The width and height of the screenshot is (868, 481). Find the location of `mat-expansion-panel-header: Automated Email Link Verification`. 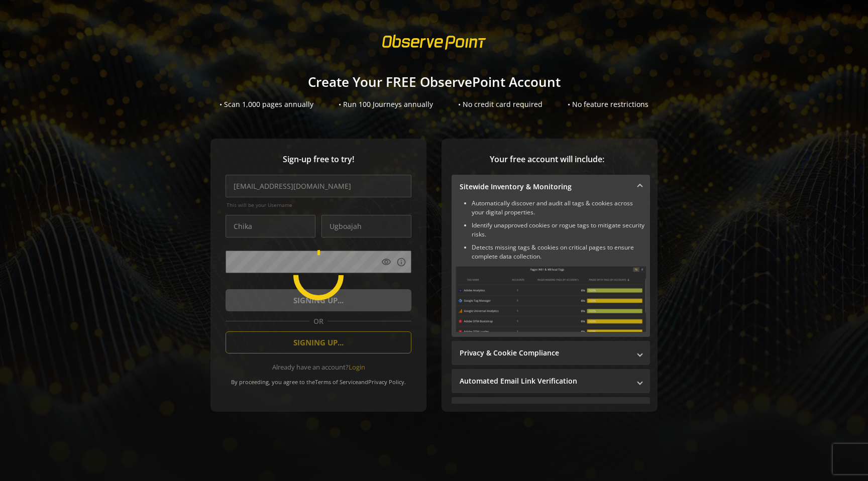

mat-expansion-panel-header: Automated Email Link Verification is located at coordinates (550, 381).